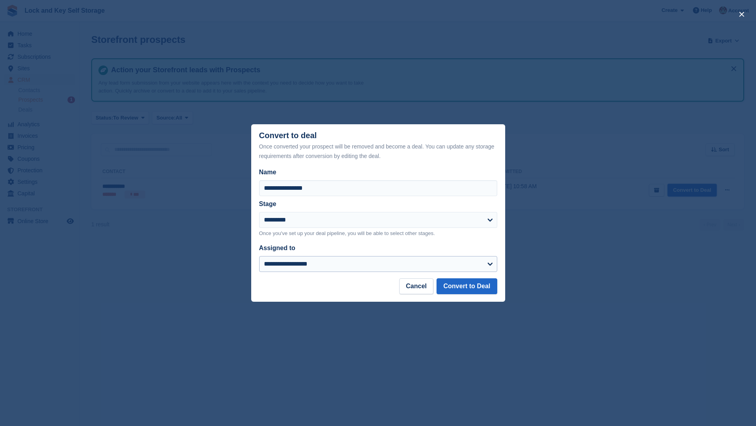 The width and height of the screenshot is (756, 426). Describe the element at coordinates (378, 172) in the screenshot. I see `label: Name` at that location.